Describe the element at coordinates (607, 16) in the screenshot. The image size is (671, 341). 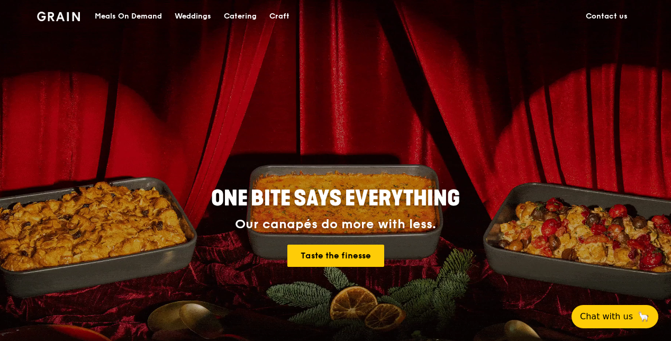
I see `a: Contact us` at that location.